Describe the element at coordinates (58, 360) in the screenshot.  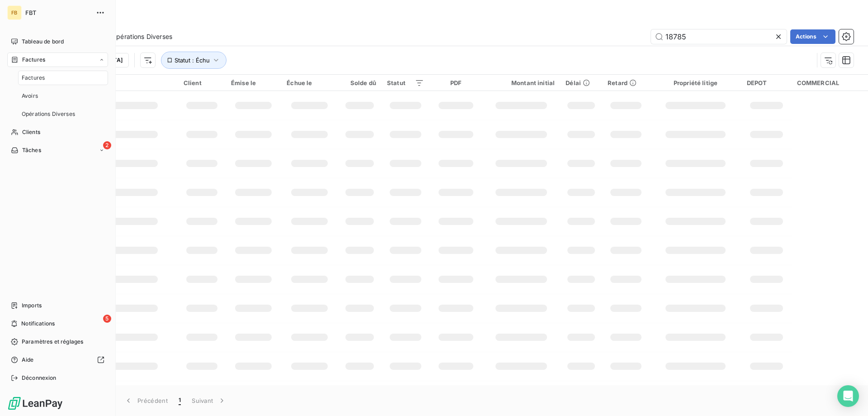
I see `a: Aide` at that location.